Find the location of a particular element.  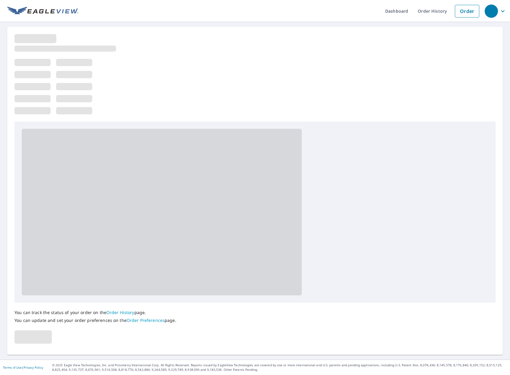

p: You can track the status of your order on the page. is located at coordinates (95, 312).